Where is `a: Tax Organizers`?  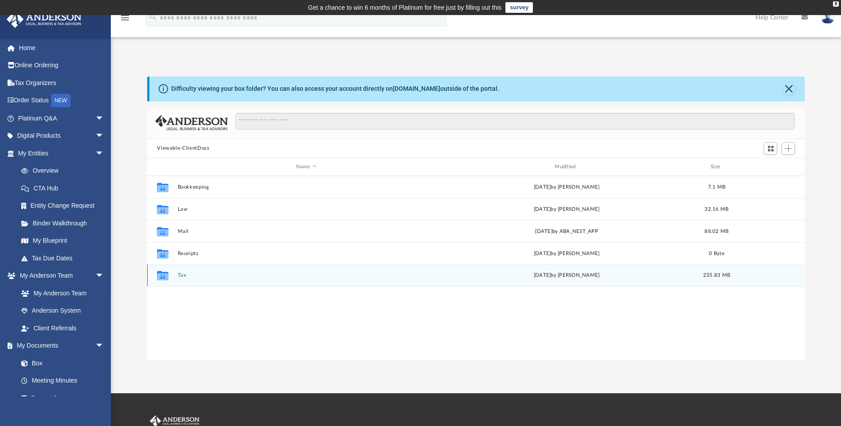
a: Tax Organizers is located at coordinates (62, 83).